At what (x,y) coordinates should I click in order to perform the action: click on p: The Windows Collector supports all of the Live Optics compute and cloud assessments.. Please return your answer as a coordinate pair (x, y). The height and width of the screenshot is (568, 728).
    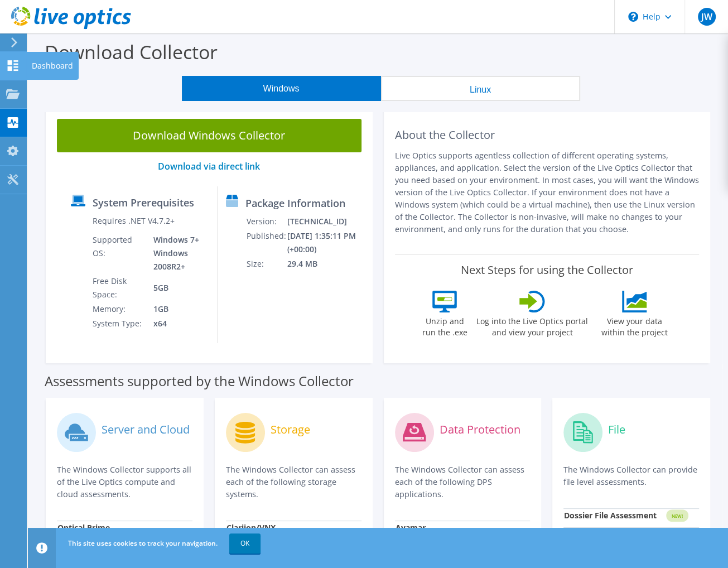
    Looking at the image, I should click on (124, 483).